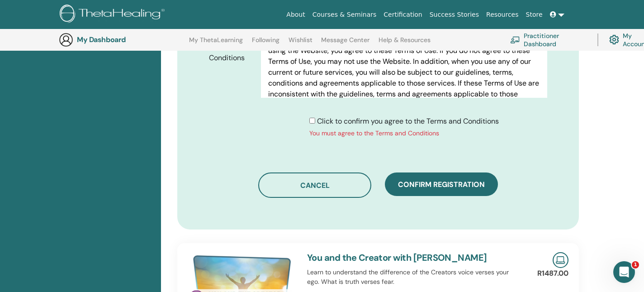 The image size is (644, 292). I want to click on span: Click to confirm you agree to the Terms and Conditions, so click(408, 121).